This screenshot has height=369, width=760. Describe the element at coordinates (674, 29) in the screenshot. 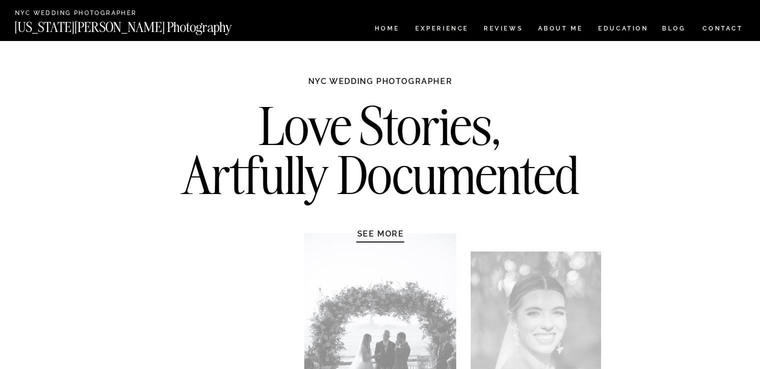

I see `nav: BLOG` at that location.